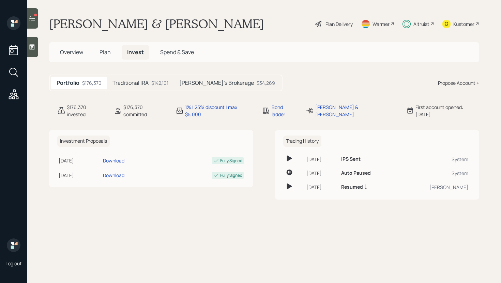  I want to click on div: Bond ladder, so click(285, 111).